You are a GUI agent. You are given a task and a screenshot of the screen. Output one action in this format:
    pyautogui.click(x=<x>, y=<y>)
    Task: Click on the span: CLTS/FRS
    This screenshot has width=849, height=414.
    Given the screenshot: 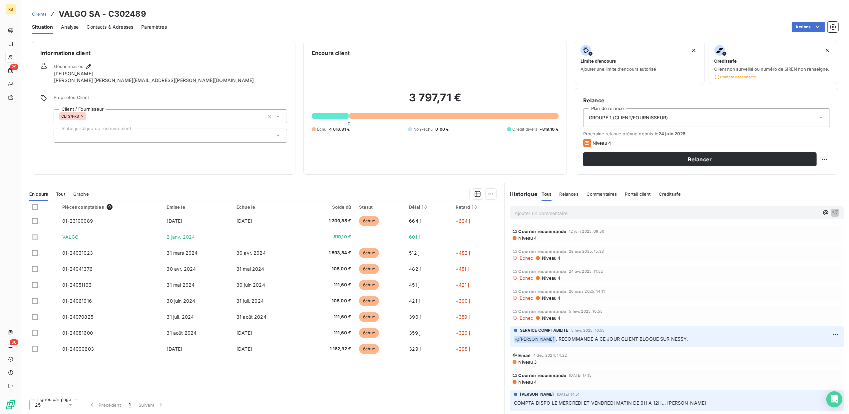 What is the action you would take?
    pyautogui.click(x=70, y=116)
    